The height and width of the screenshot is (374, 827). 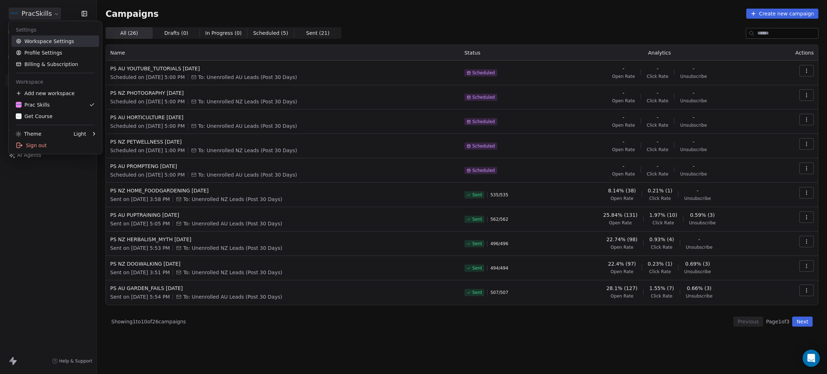 I want to click on a: Workspace Settings, so click(x=55, y=41).